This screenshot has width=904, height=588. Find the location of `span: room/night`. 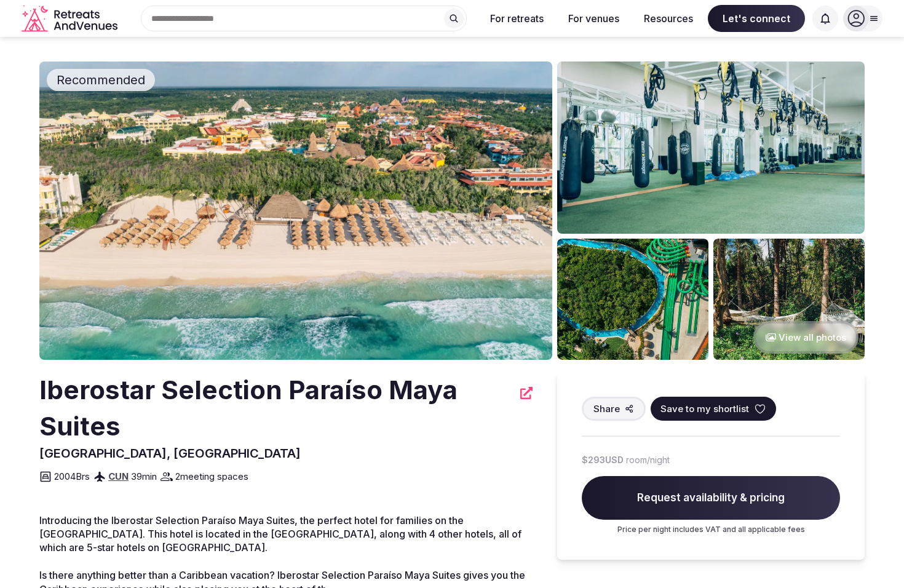

span: room/night is located at coordinates (648, 460).